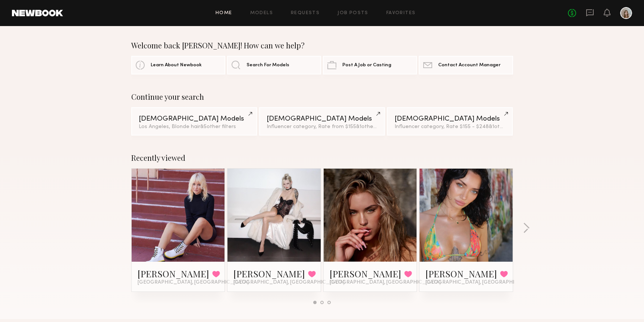  I want to click on span: Learn About Newbook, so click(176, 65).